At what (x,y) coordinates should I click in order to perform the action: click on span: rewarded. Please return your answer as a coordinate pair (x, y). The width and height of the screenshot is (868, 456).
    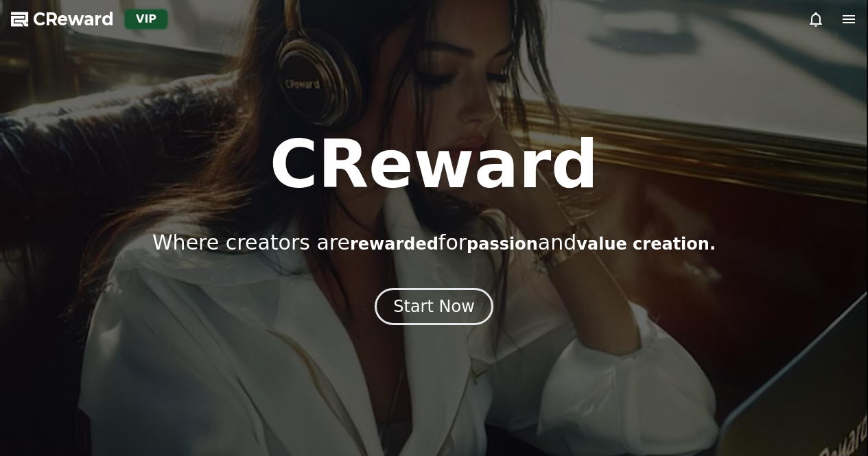
    Looking at the image, I should click on (394, 244).